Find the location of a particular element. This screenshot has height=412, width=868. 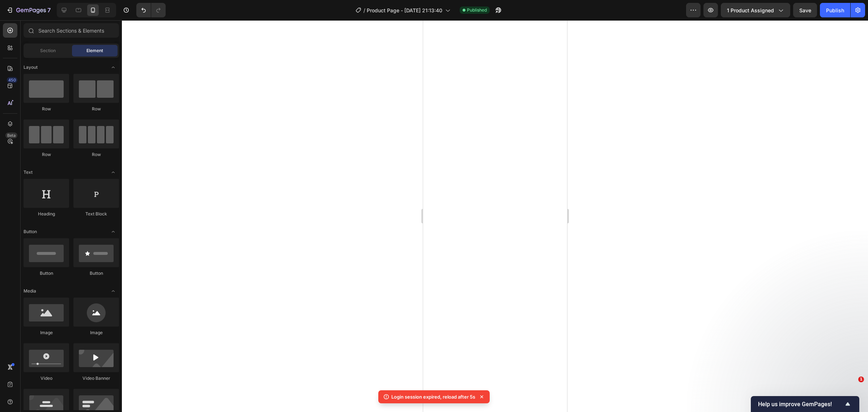

input: Search Sections & Elements is located at coordinates (71, 31).